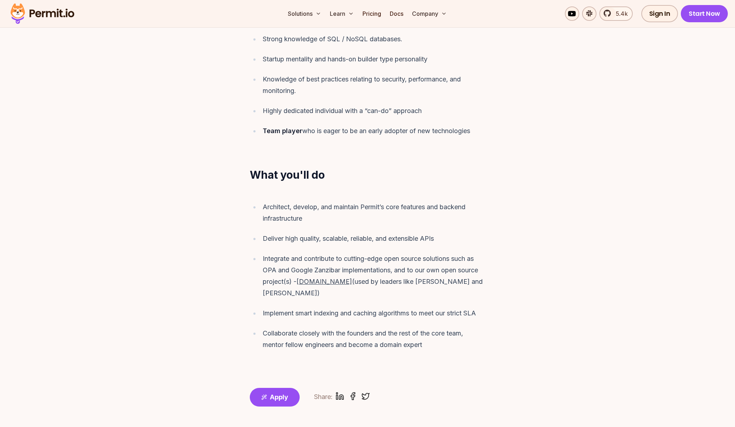  I want to click on div: Startup mentality and hands-on builder type personality, so click(374, 59).